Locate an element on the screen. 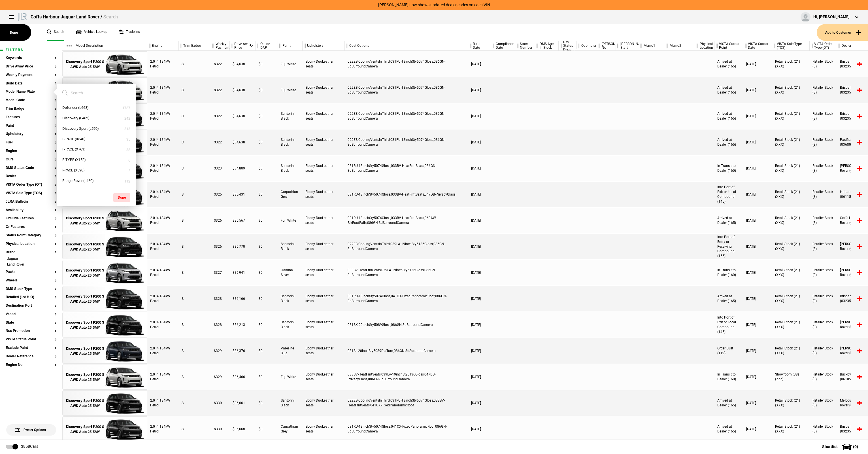  section: Vessel is located at coordinates (31, 317).